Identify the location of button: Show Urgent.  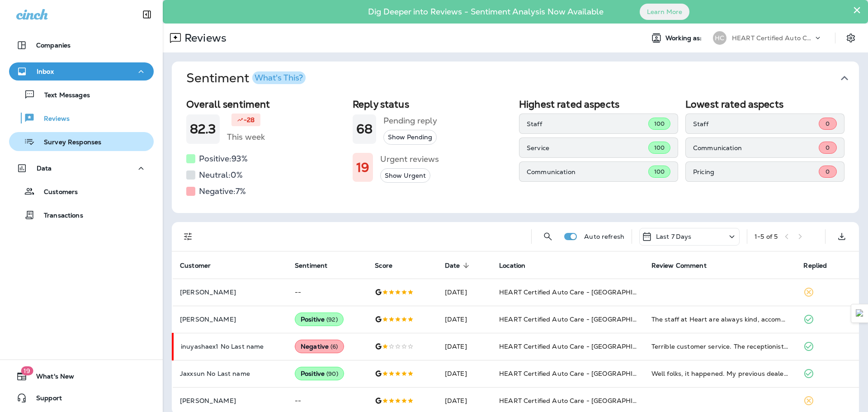
(405, 175).